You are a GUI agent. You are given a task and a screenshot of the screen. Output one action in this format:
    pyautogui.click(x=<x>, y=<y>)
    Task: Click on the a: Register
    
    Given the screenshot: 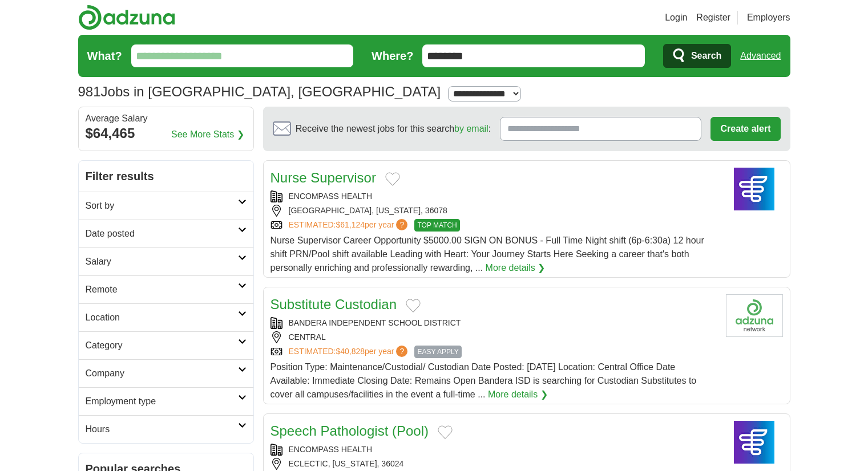 What is the action you would take?
    pyautogui.click(x=714, y=18)
    